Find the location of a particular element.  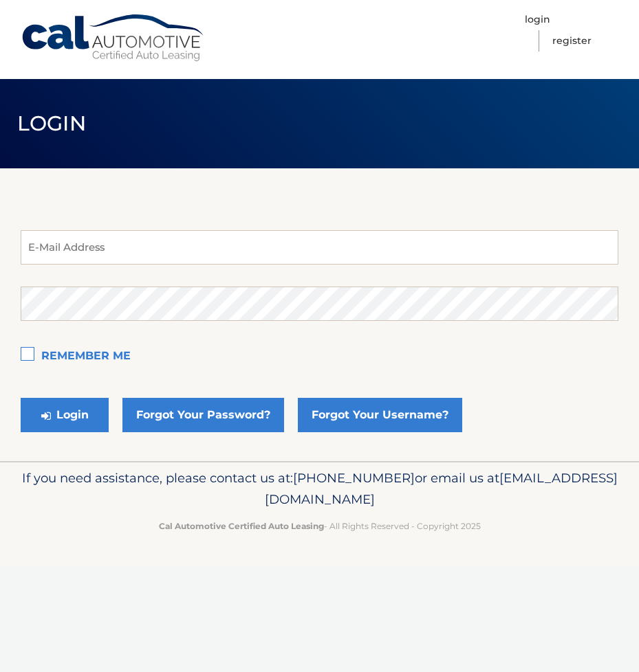

p: - All Rights Reserved - Copyright 2025 is located at coordinates (319, 526).